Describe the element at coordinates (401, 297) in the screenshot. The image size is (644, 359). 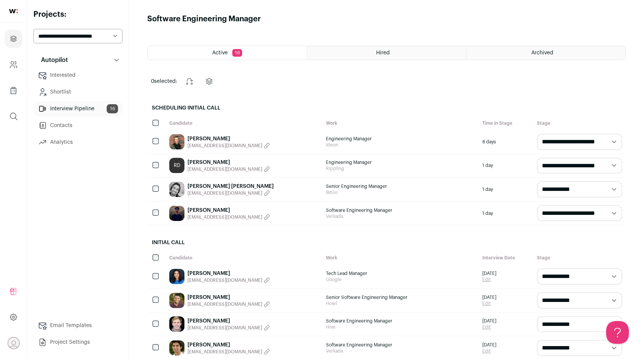
I see `span: Senior Software Engineering Manager` at that location.